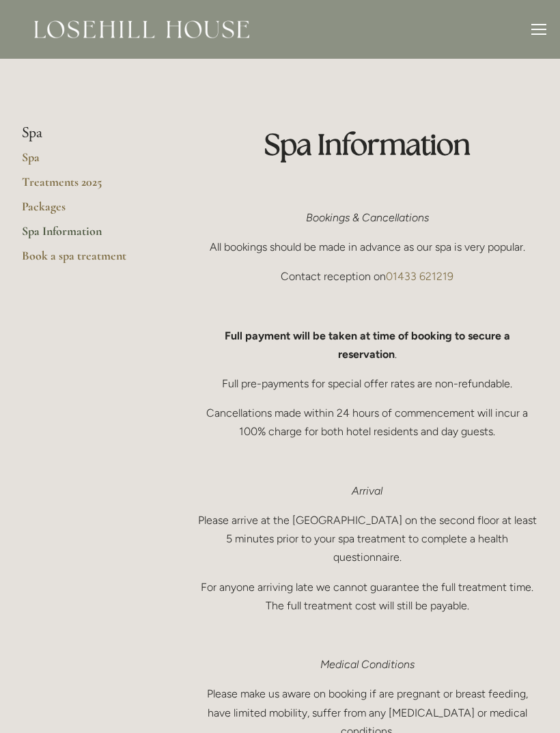 This screenshot has height=733, width=560. What do you see at coordinates (366, 383) in the screenshot?
I see `p: Full pre-payments for special offer rates are non-refundable.` at bounding box center [366, 383].